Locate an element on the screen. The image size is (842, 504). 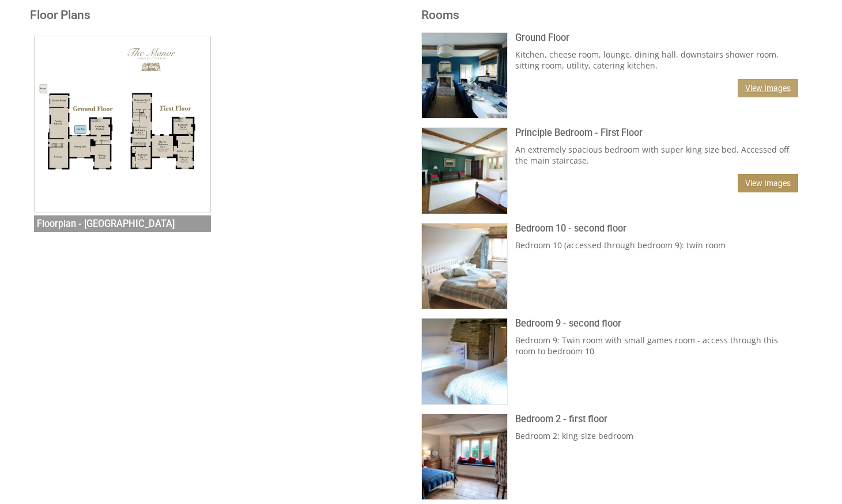
img: Bedroom 9 - second floor is located at coordinates (465, 361).